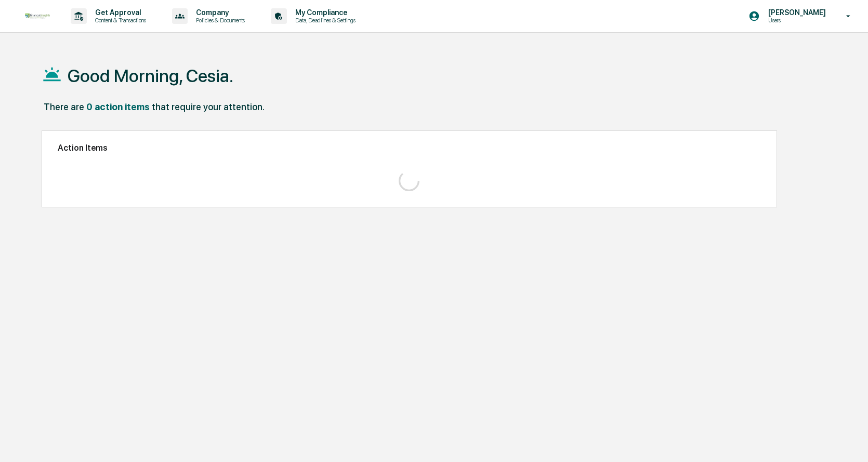 This screenshot has width=868, height=462. What do you see at coordinates (38, 16) in the screenshot?
I see `img: logo` at bounding box center [38, 16].